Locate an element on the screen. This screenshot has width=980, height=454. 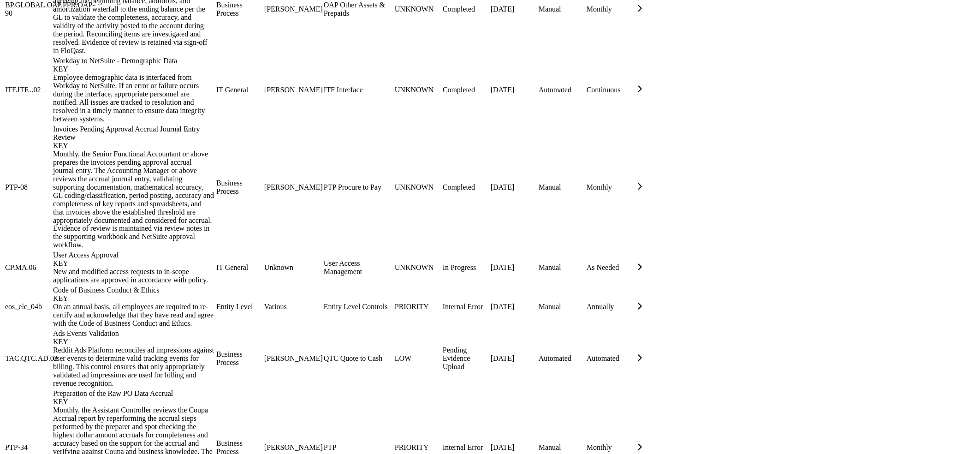
td: As Needed is located at coordinates (610, 268).